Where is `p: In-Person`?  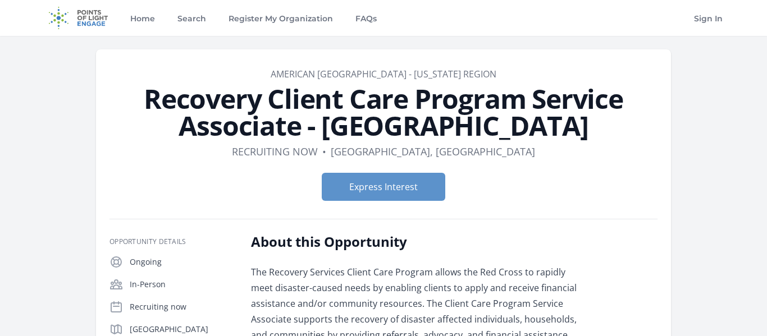 p: In-Person is located at coordinates (181, 285).